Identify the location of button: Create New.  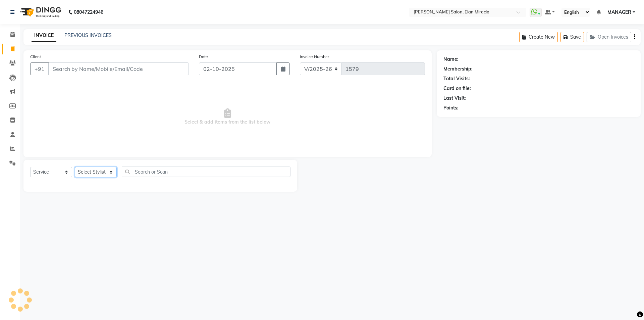
(539, 37).